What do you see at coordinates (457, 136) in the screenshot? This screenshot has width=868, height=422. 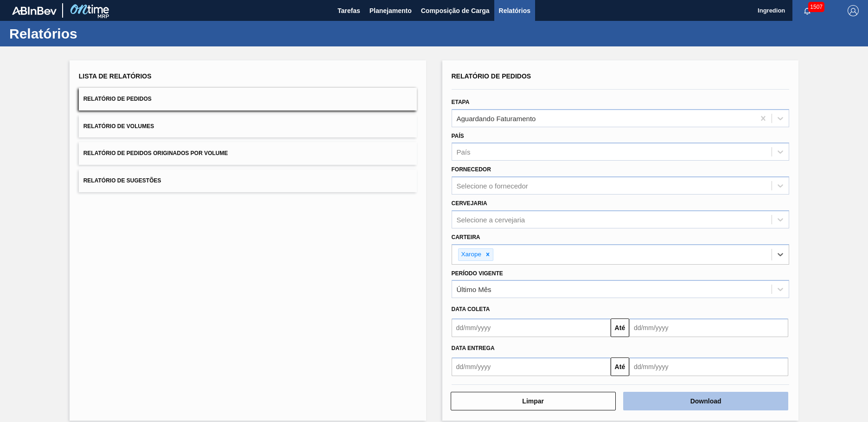 I see `label: País` at bounding box center [457, 136].